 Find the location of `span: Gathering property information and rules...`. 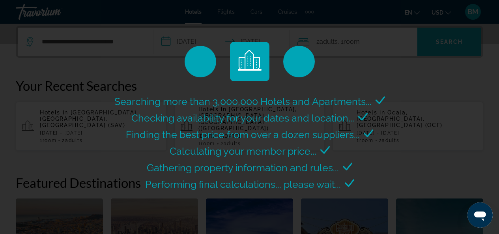

span: Gathering property information and rules... is located at coordinates (243, 168).